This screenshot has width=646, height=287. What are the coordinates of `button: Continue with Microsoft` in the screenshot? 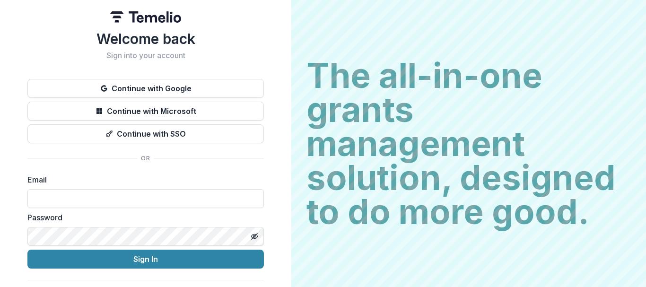 It's located at (146, 111).